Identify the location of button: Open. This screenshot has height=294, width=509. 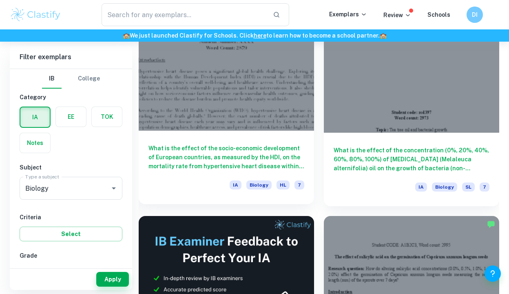
(114, 188).